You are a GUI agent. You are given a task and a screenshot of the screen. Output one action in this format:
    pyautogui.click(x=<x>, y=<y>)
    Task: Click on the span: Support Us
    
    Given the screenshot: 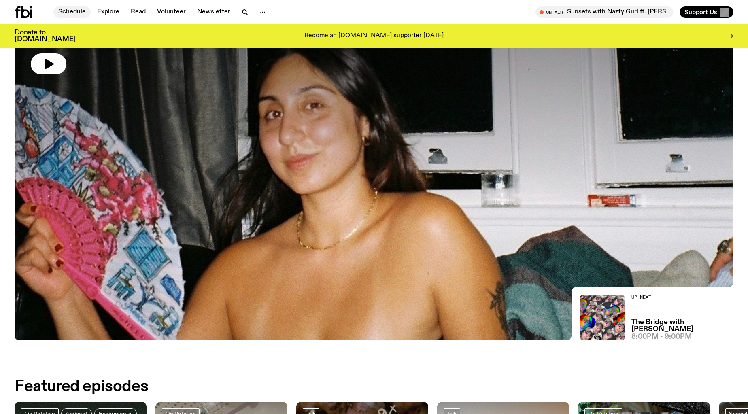 What is the action you would take?
    pyautogui.click(x=700, y=12)
    